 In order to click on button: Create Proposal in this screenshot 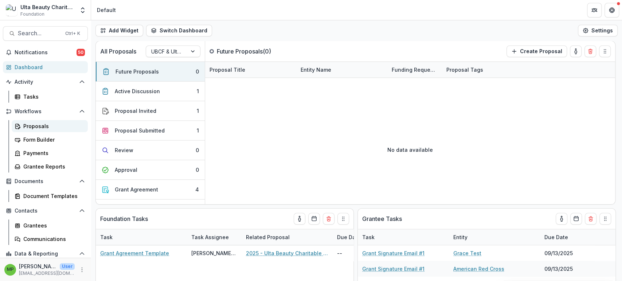, I will do `click(537, 51)`.